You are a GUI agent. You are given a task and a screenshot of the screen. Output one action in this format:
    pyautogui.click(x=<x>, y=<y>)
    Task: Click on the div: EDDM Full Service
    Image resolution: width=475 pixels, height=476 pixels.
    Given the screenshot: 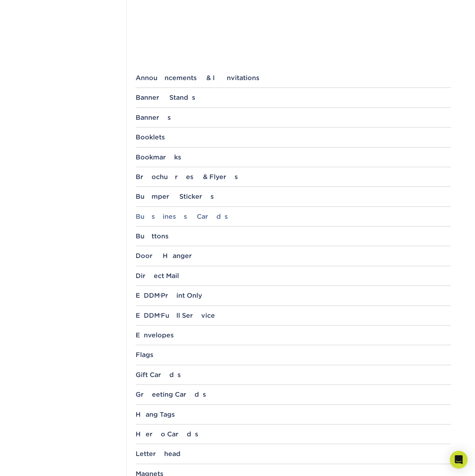 What is the action you would take?
    pyautogui.click(x=293, y=315)
    